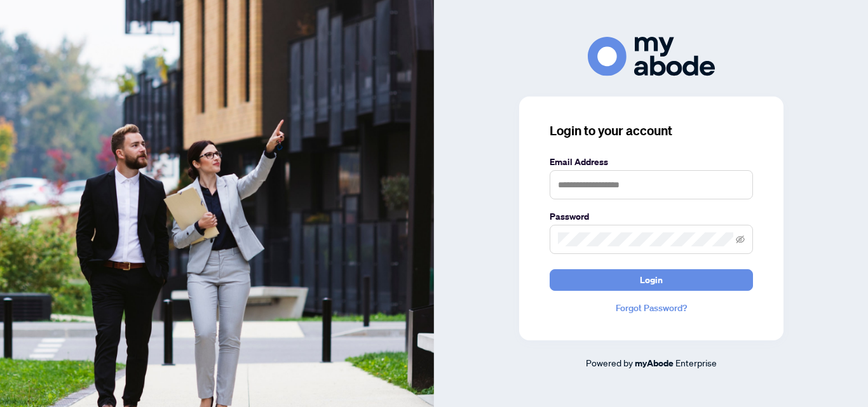 This screenshot has height=407, width=868. Describe the element at coordinates (651, 131) in the screenshot. I see `h3: Login to your account` at that location.